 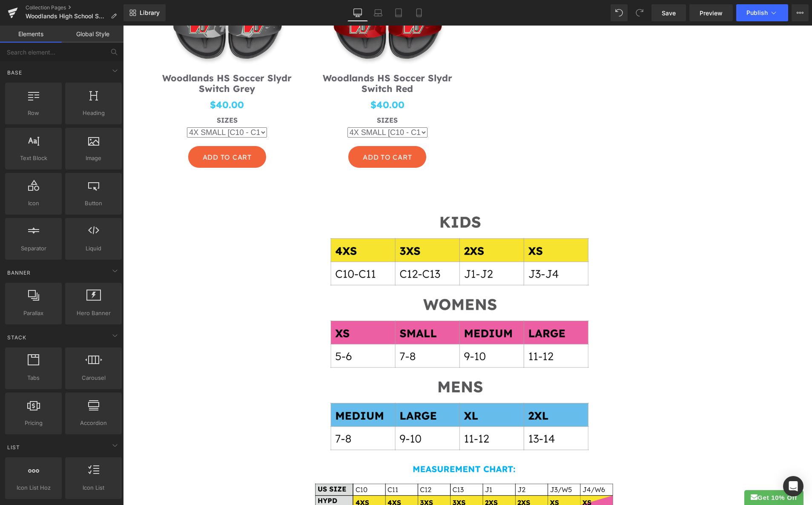 I want to click on a: Mobile, so click(x=419, y=13).